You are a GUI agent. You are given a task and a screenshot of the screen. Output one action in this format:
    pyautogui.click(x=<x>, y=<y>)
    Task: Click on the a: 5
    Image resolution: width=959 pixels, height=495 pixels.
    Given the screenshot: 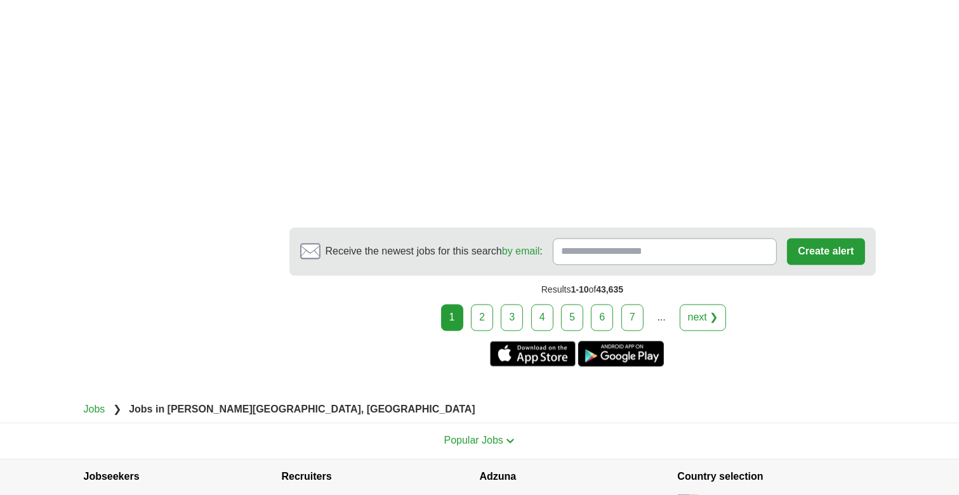 What is the action you would take?
    pyautogui.click(x=572, y=318)
    